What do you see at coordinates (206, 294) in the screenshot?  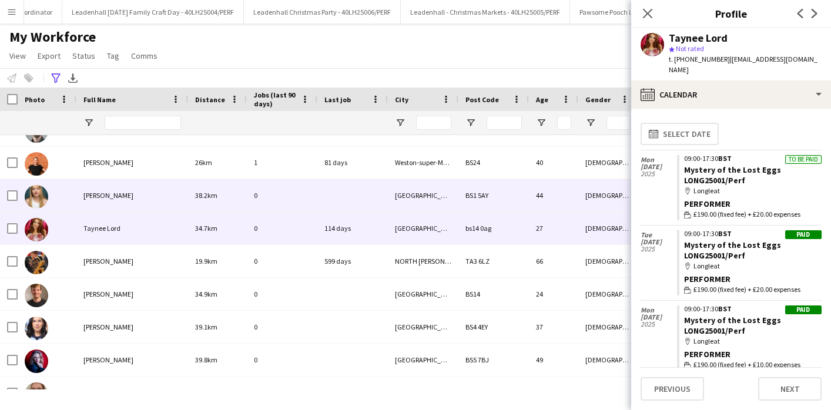 I see `span: 34.9km` at bounding box center [206, 294].